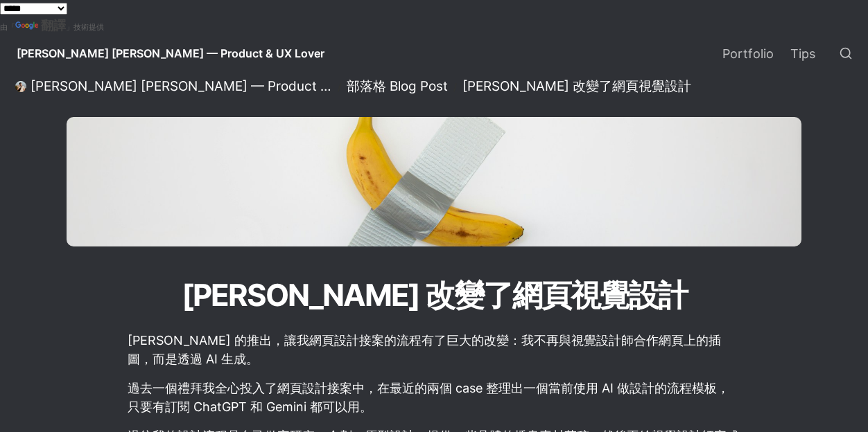 This screenshot has width=868, height=432. I want to click on div: 部落格 Blog Post, so click(397, 87).